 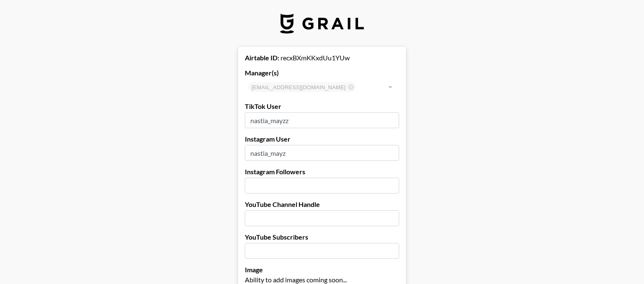 I want to click on strong: Airtable ID:, so click(x=262, y=58).